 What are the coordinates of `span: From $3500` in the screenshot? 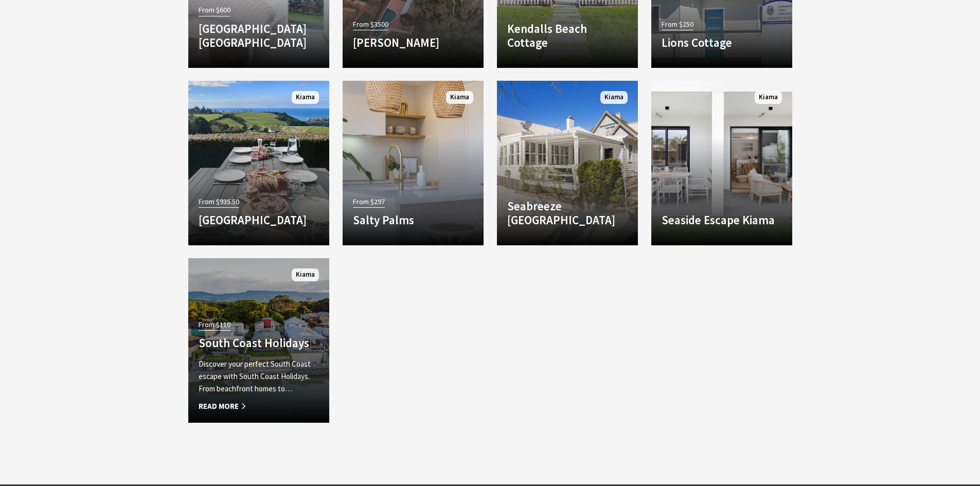 It's located at (371, 24).